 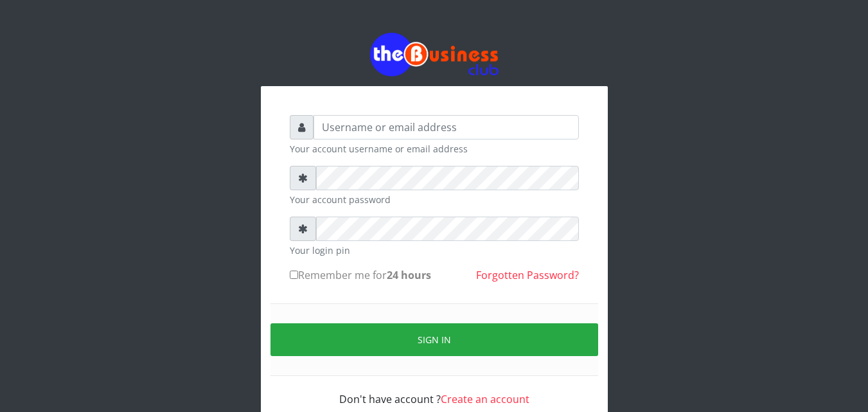 I want to click on input: Remember me for24 hours, so click(x=293, y=275).